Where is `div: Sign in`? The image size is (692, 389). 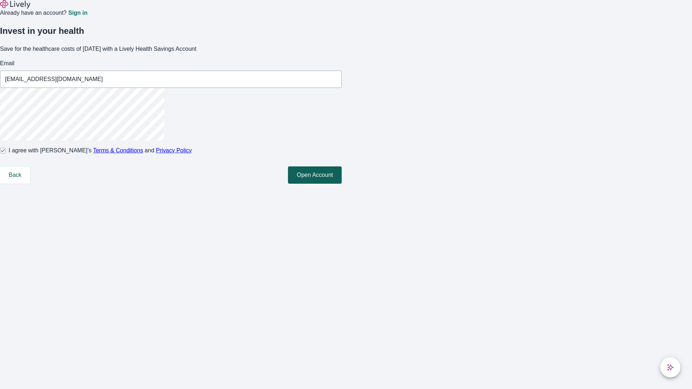
div: Sign in is located at coordinates (77, 13).